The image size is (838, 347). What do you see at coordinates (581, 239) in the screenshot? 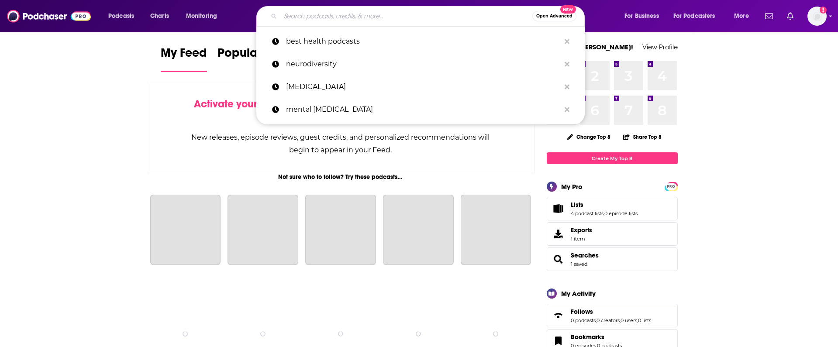
I see `span: 1 item` at bounding box center [581, 239].